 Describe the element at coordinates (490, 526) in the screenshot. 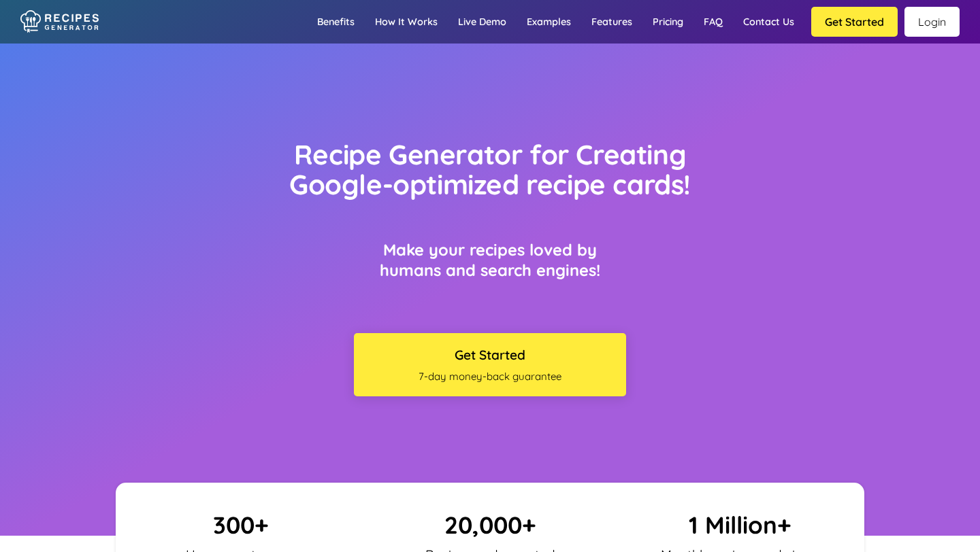

I see `p: 20,000+` at that location.